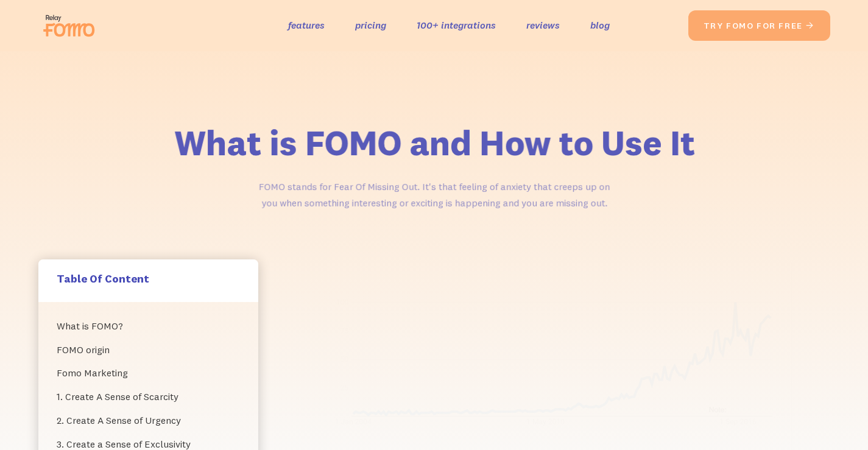  What do you see at coordinates (148, 326) in the screenshot?
I see `a: What is FOMO?` at bounding box center [148, 326].